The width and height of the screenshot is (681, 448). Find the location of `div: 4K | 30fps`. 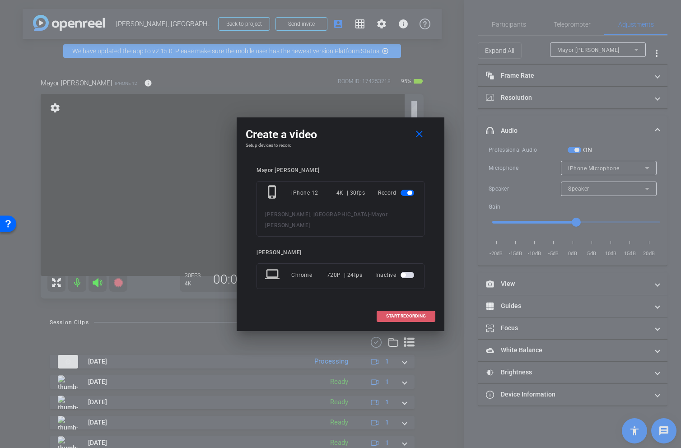

div: 4K | 30fps is located at coordinates (351, 193).